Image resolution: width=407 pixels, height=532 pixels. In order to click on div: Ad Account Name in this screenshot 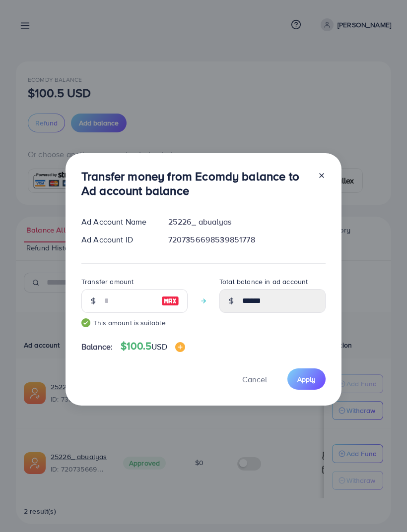, I will do `click(116, 222)`.